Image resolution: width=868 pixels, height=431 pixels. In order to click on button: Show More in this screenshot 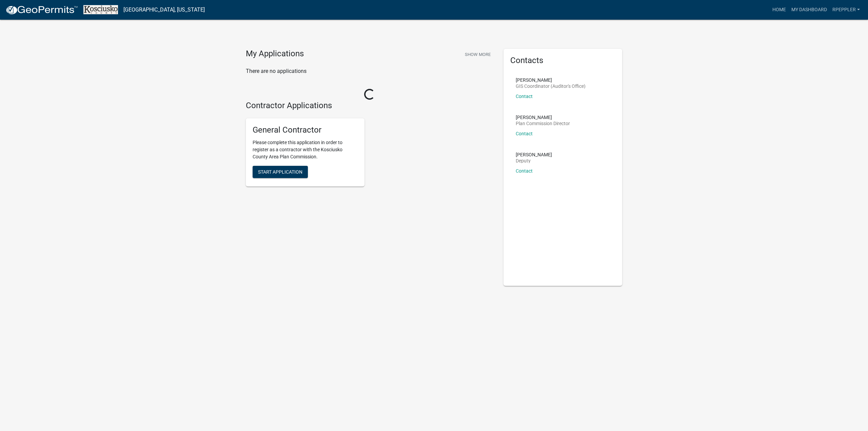, I will do `click(478, 54)`.